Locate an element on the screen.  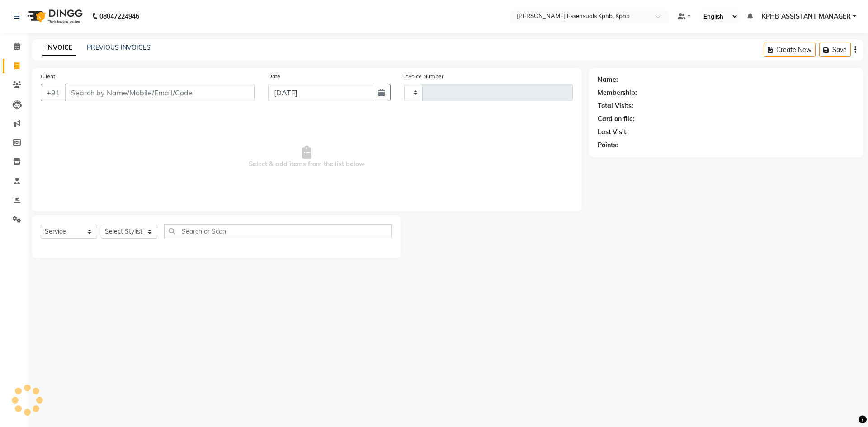
div: Membership: is located at coordinates (617, 93).